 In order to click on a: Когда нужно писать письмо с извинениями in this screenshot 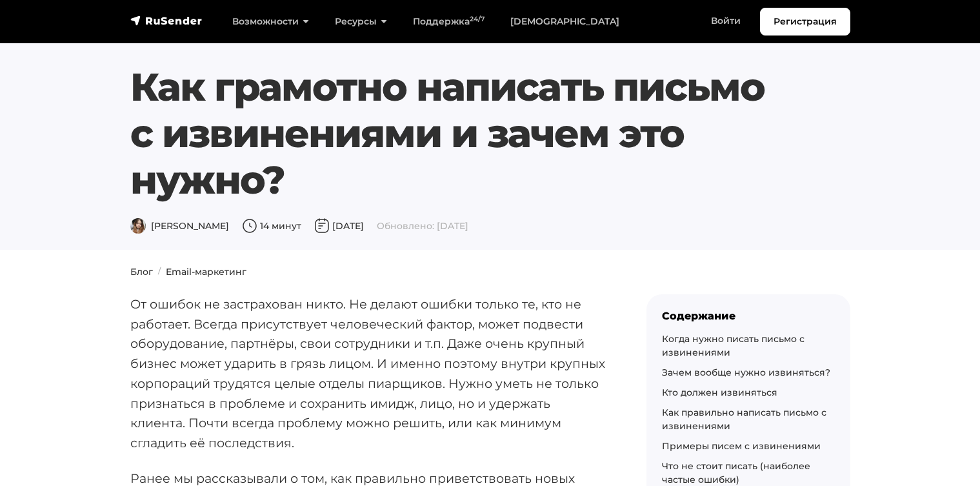, I will do `click(733, 345)`.